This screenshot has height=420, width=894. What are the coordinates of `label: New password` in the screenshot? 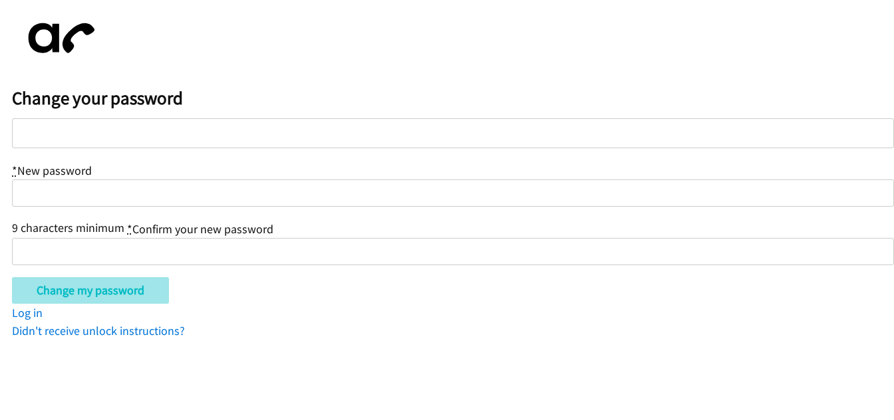 It's located at (52, 170).